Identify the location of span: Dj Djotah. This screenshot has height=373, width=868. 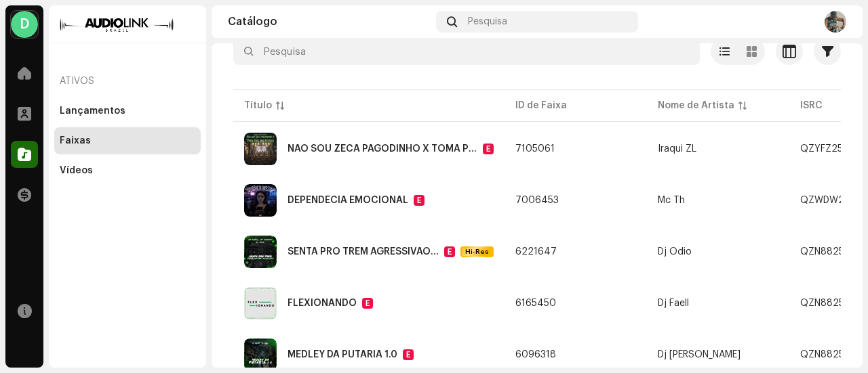
(718, 355).